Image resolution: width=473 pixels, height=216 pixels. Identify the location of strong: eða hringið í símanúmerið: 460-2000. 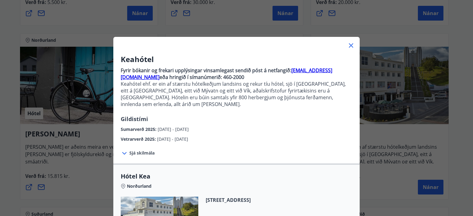
(202, 77).